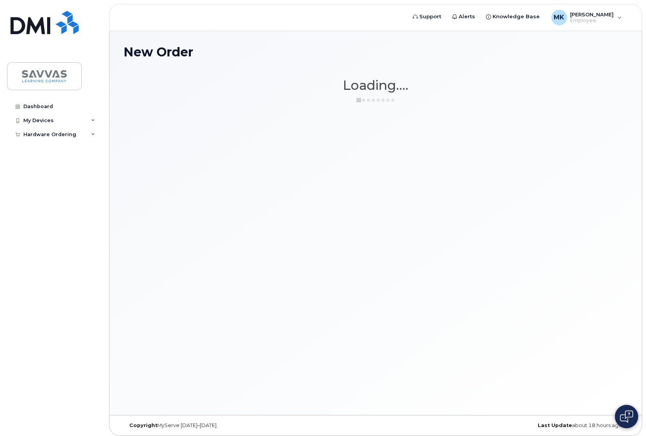 The height and width of the screenshot is (436, 646). What do you see at coordinates (376, 100) in the screenshot?
I see `img: ajax-loader-3a6953c30dc77f0bf724df975f13086db4f4c1262e45940f03d1251963f1bf2e.gif` at bounding box center [376, 100].